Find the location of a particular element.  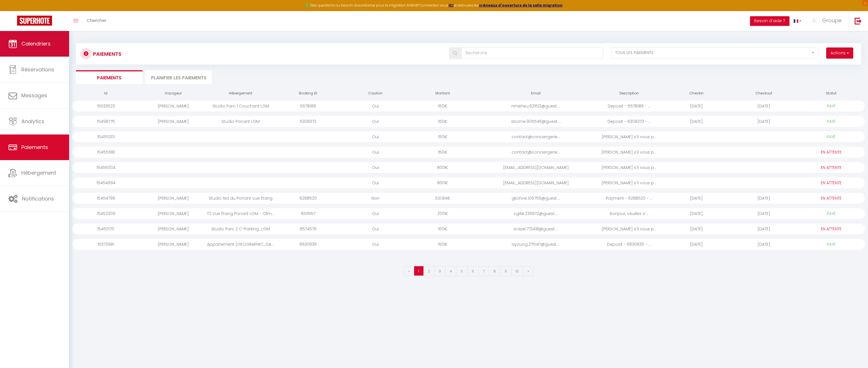

a: 1 is located at coordinates (418, 270).